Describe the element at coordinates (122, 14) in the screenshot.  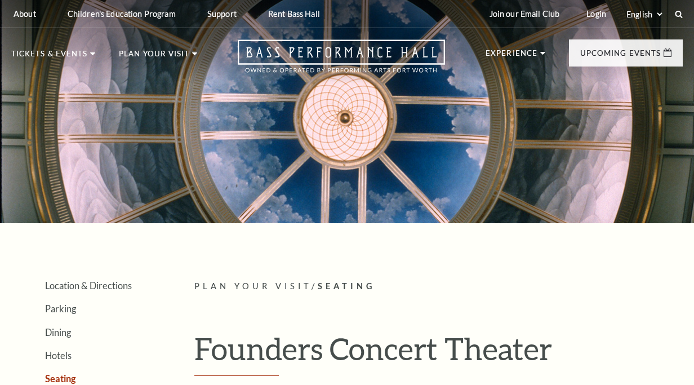
I see `p: Children's Education Program` at that location.